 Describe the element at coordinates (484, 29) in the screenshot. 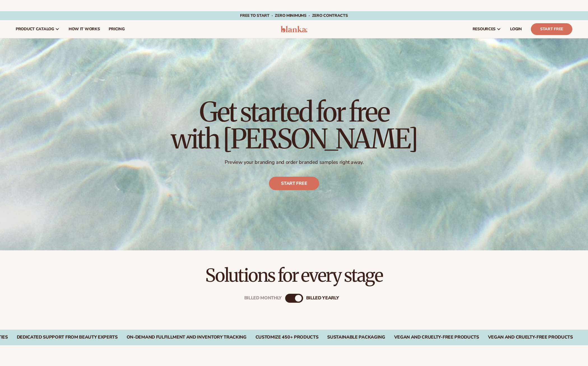

I see `span: resources` at that location.